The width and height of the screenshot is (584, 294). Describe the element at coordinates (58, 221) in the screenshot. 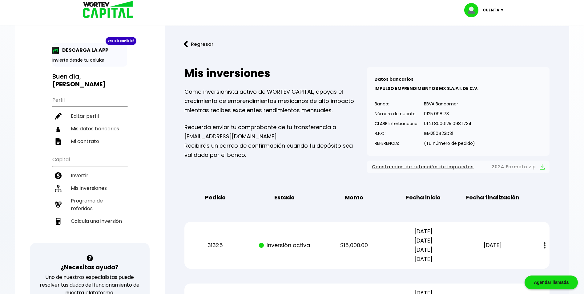

I see `img: calculadora-icon.17d418c4.svg` at that location.